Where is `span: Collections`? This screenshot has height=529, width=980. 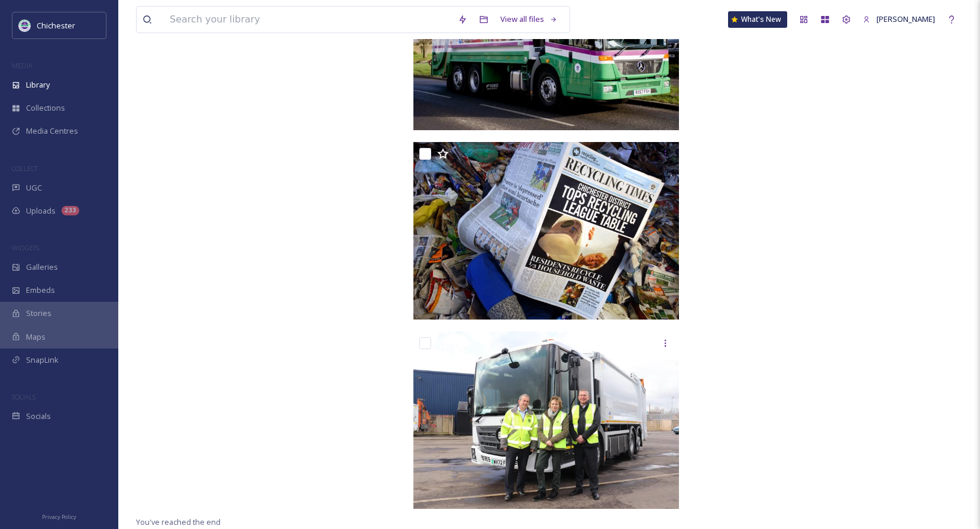 span: Collections is located at coordinates (45, 108).